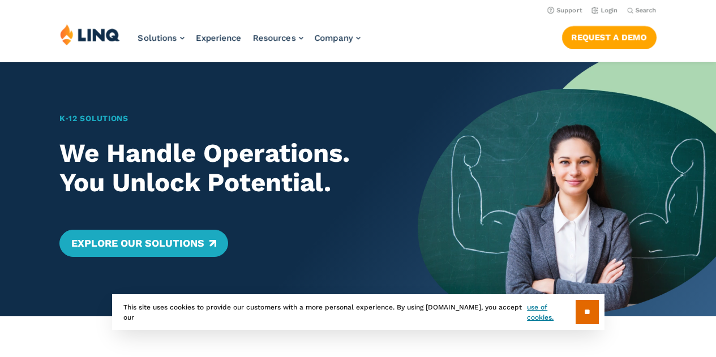  I want to click on a: Company, so click(337, 38).